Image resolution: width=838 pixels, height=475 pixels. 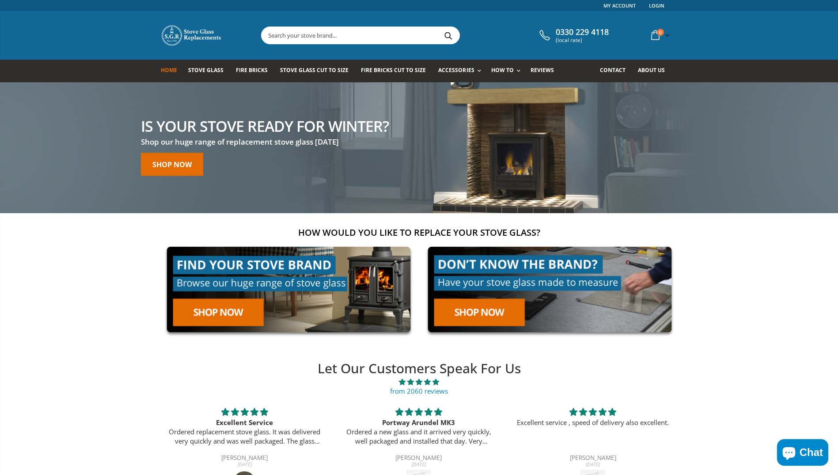 I want to click on h2: How would you like to replace your stove glass?, so click(x=419, y=232).